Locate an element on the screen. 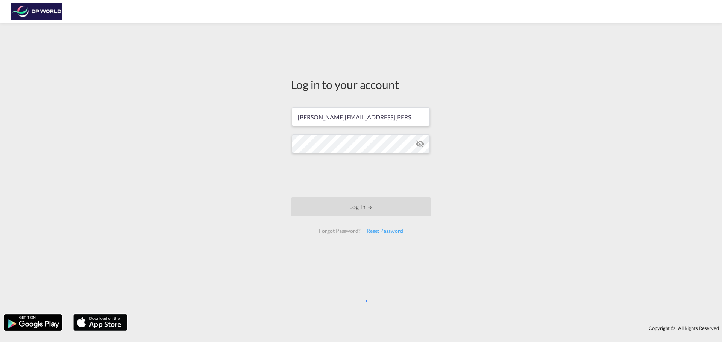  div: Copyright © . All Rights Reserved is located at coordinates (426, 328).